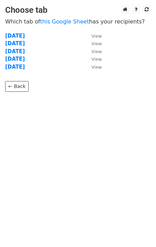 This screenshot has width=156, height=247. Describe the element at coordinates (78, 10) in the screenshot. I see `h3: Choose tab` at that location.